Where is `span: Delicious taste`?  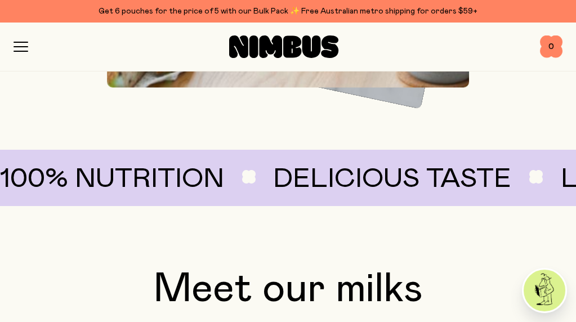 span: Delicious taste is located at coordinates (407, 179).